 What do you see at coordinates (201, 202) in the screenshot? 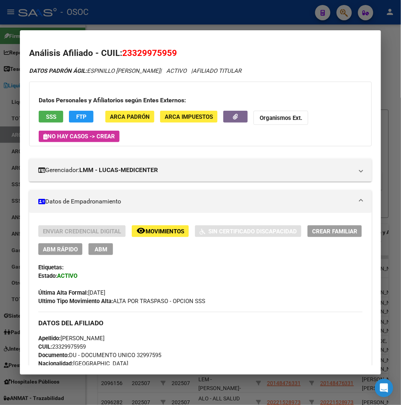
I see `mat-expansion-panel-header: Datos de Empadronamiento` at bounding box center [201, 202].